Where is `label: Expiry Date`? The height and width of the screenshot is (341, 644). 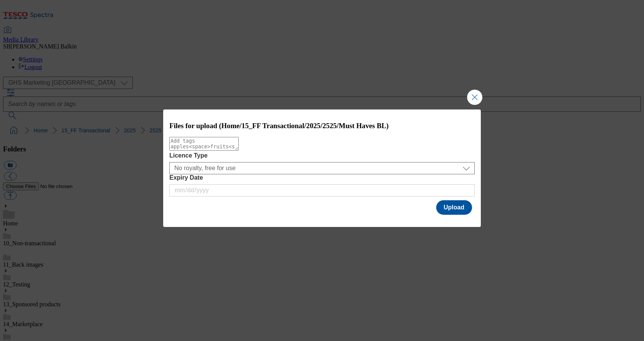
label: Expiry Date is located at coordinates (322, 178).